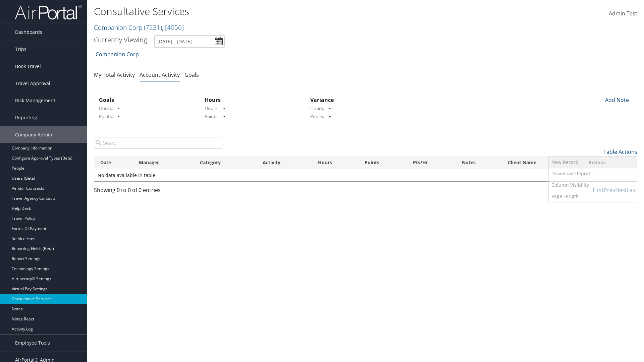 The image size is (644, 362). I want to click on span: Travel Approval, so click(33, 84).